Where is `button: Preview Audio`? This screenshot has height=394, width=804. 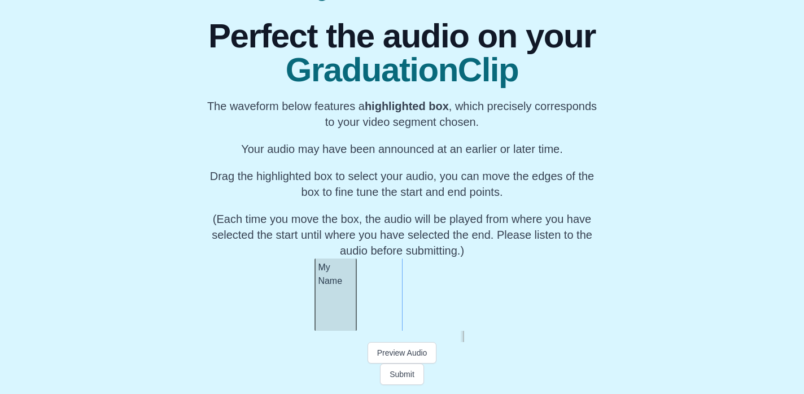 button: Preview Audio is located at coordinates (402, 353).